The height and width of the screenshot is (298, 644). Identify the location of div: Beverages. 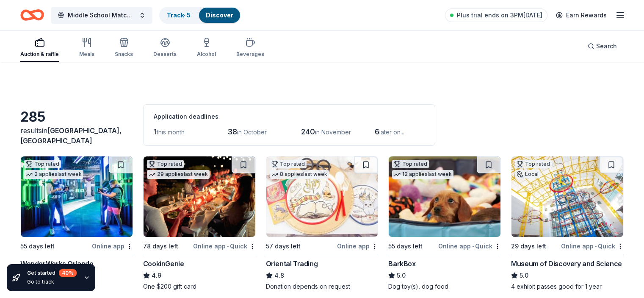
(250, 54).